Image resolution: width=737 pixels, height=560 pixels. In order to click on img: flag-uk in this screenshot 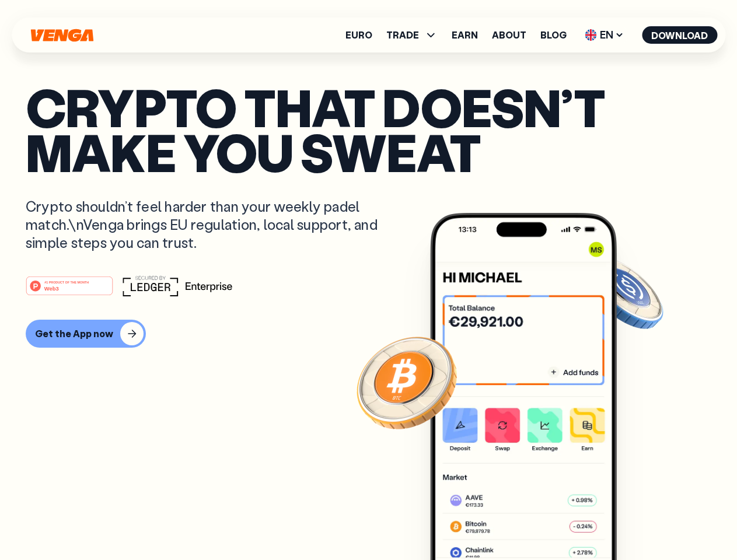, I will do `click(591, 35)`.